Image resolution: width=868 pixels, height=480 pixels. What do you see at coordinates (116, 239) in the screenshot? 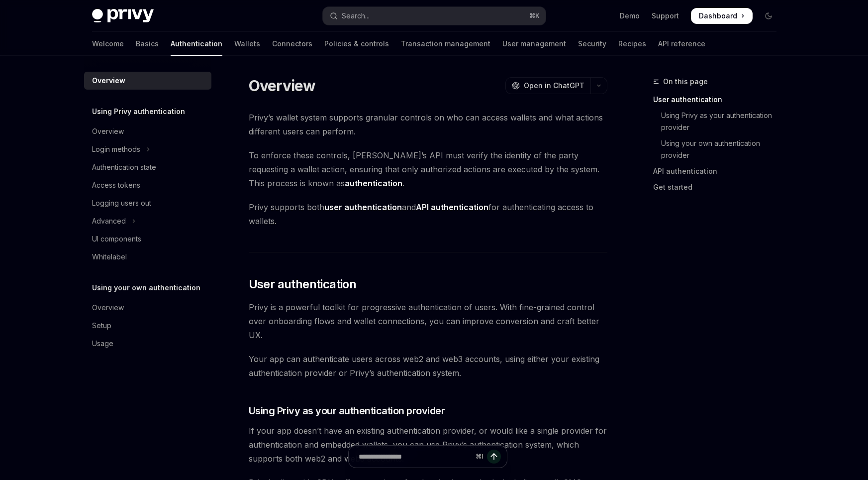
I see `div: UI components` at bounding box center [116, 239].